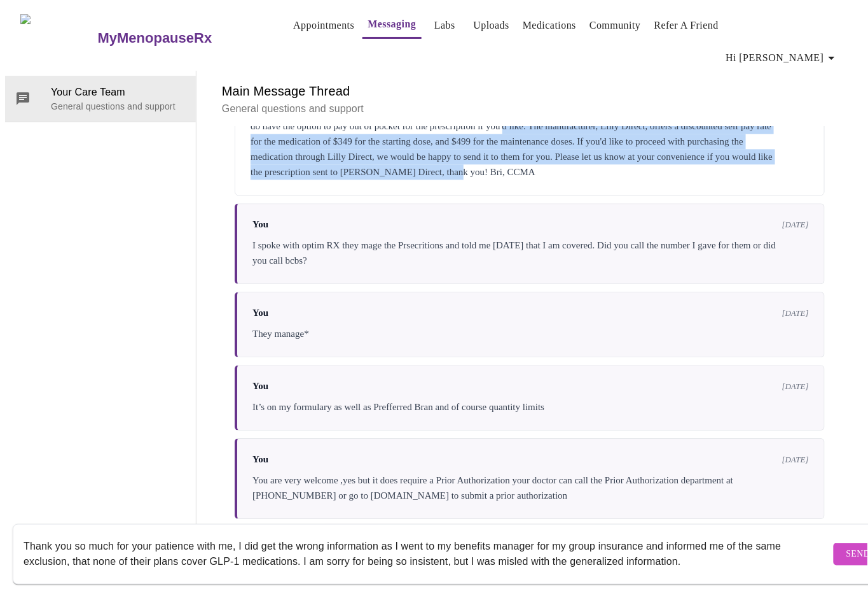 This screenshot has height=591, width=868. Describe the element at coordinates (687, 26) in the screenshot. I see `button: Refer a Friend` at that location.